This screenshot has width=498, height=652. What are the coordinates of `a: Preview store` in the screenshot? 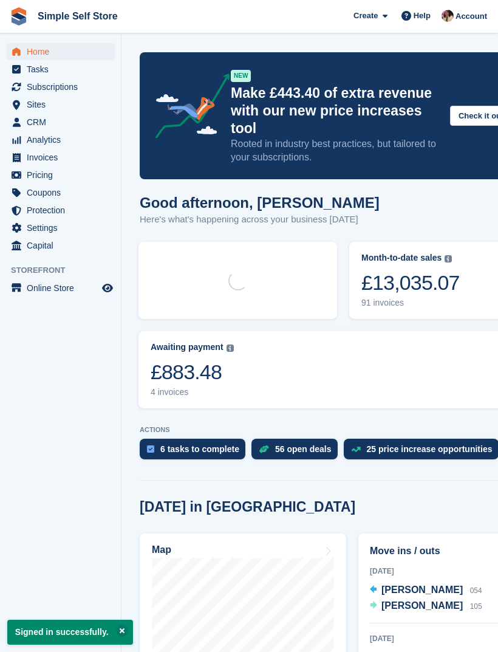 It's located at (108, 288).